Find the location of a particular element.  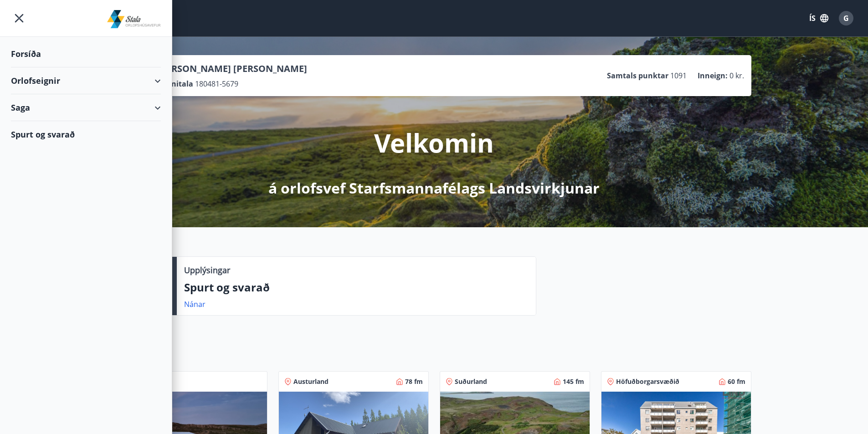

img: union_logo is located at coordinates (134, 19).